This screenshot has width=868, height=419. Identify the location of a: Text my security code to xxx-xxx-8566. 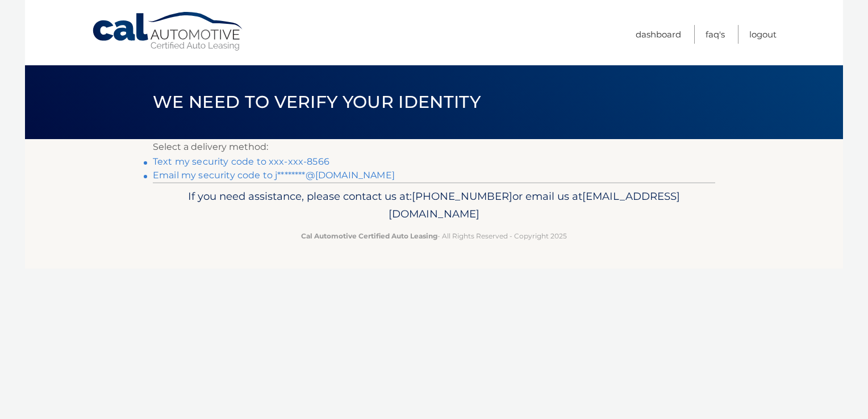
(241, 161).